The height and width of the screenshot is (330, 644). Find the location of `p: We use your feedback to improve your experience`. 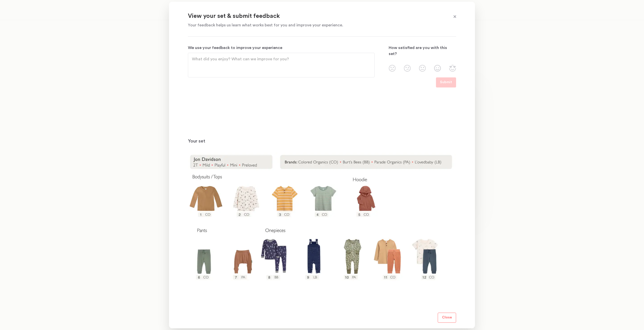

p: We use your feedback to improve your experience is located at coordinates (281, 47).